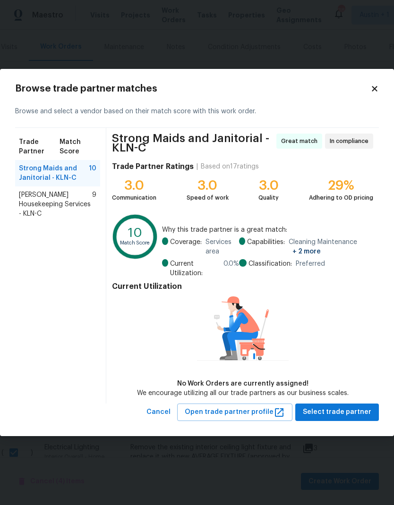 This screenshot has width=394, height=505. I want to click on div: Browse and select a vendor based on their match score with this work order., so click(197, 111).